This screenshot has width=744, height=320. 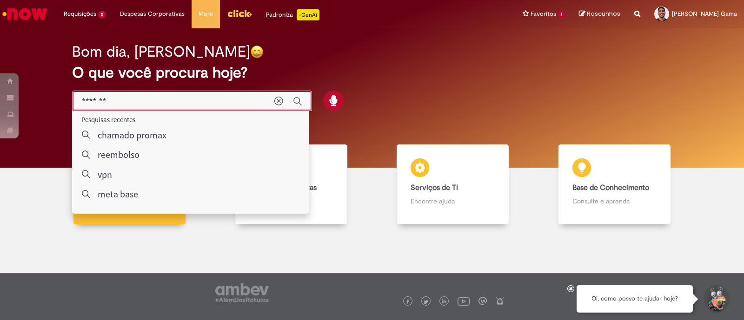 I want to click on img: logo_footer_ambev_rotulo_gray.png, so click(x=242, y=293).